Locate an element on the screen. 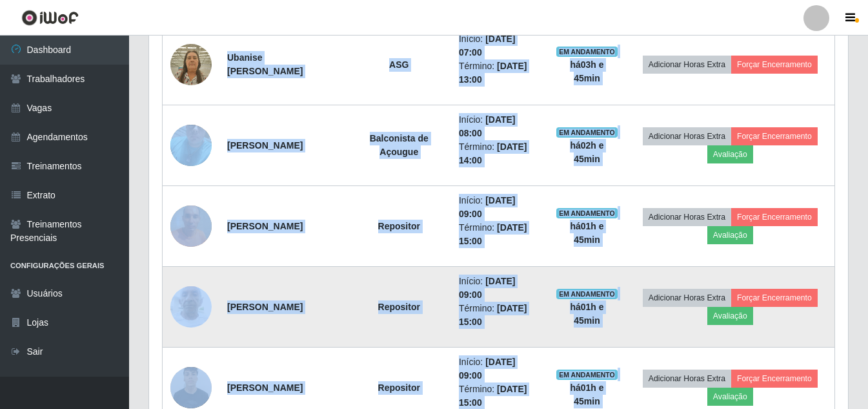  img: 1652890404408.jpeg is located at coordinates (191, 64).